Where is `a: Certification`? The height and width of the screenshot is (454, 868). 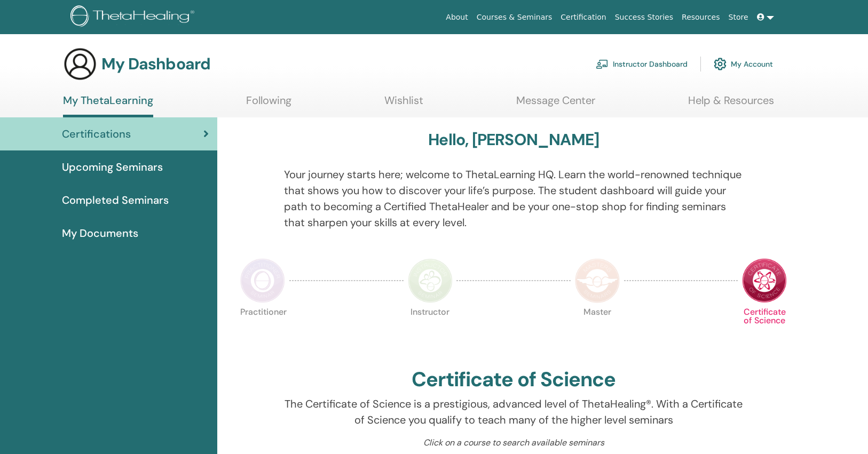
a: Certification is located at coordinates (583, 17).